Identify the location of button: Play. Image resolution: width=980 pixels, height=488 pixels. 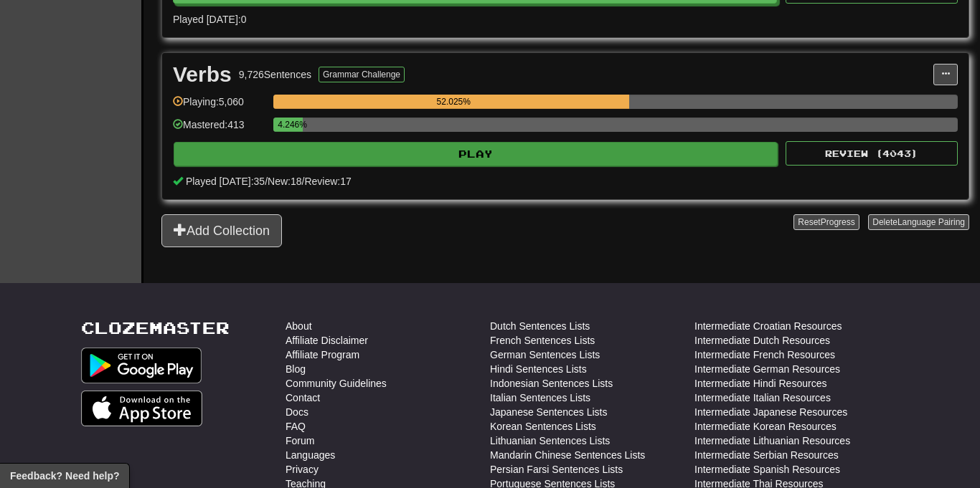
(475, 154).